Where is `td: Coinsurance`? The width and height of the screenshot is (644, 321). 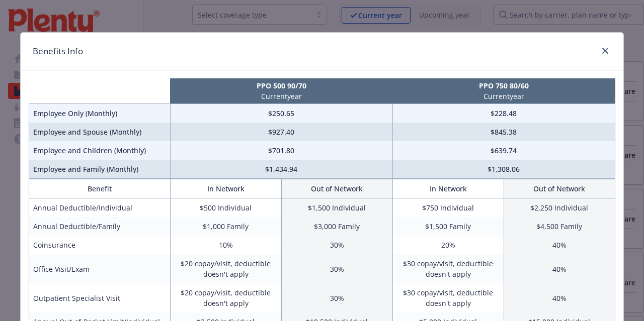
td: Coinsurance is located at coordinates (99, 244).